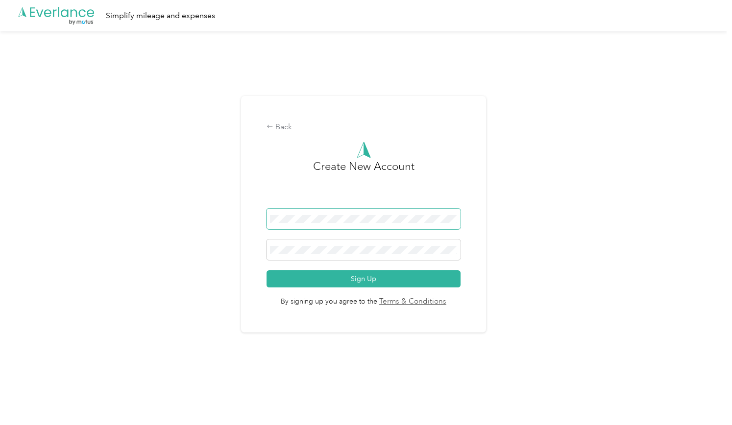  What do you see at coordinates (160, 16) in the screenshot?
I see `div: Simplify mileage and expenses` at bounding box center [160, 16].